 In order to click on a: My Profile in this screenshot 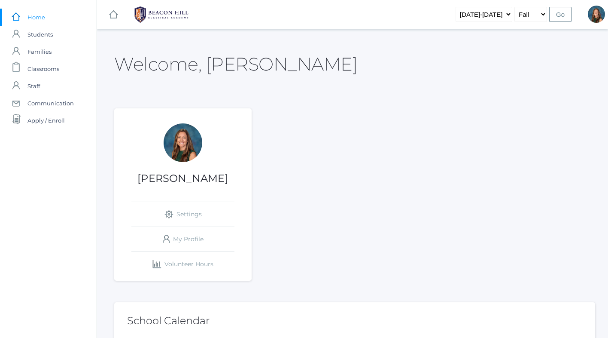, I will do `click(183, 239)`.